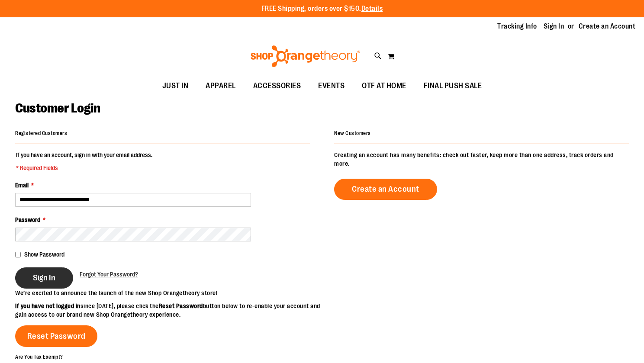 The height and width of the screenshot is (363, 644). Describe the element at coordinates (48, 306) in the screenshot. I see `strong: If you have not logged in` at that location.